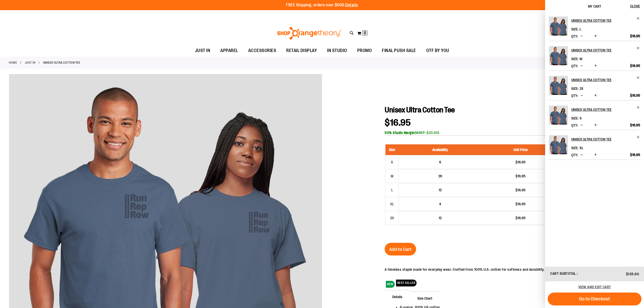  I want to click on span: 6, so click(440, 162).